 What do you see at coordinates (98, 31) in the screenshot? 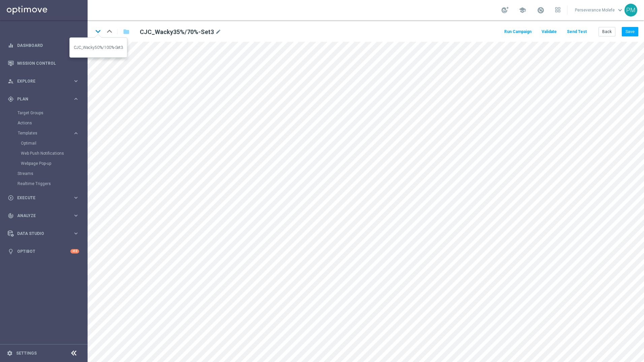
I see `i: keyboard_arrow_down` at bounding box center [98, 31].